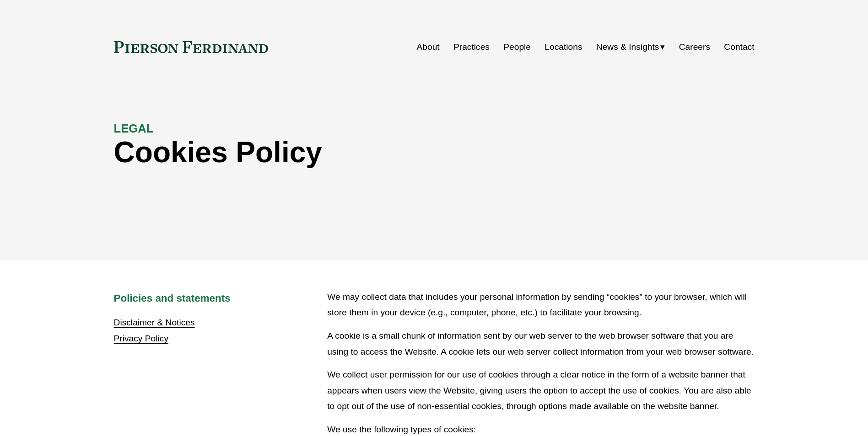 Image resolution: width=868 pixels, height=436 pixels. Describe the element at coordinates (517, 47) in the screenshot. I see `a: People` at that location.